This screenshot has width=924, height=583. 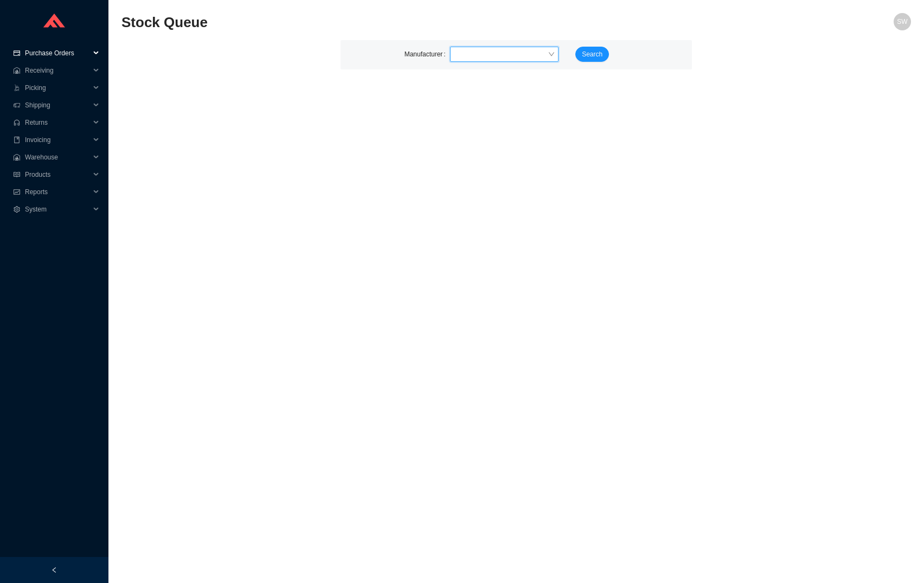 What do you see at coordinates (17, 192) in the screenshot?
I see `span: fund` at bounding box center [17, 192].